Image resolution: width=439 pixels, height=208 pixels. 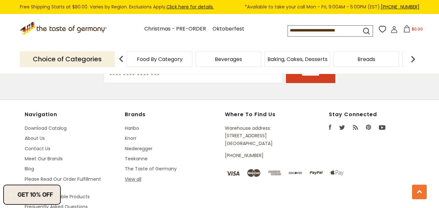 What do you see at coordinates (175, 29) in the screenshot?
I see `a: Christmas - PRE-ORDER` at bounding box center [175, 29].